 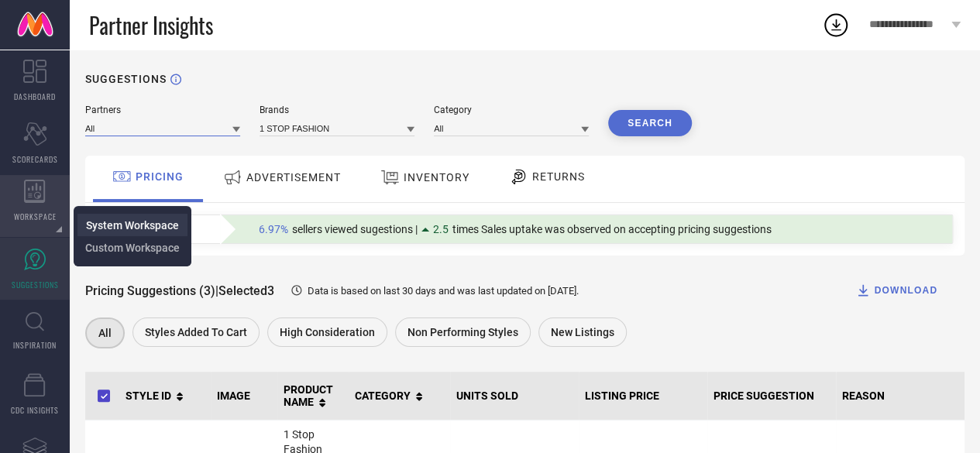 What do you see at coordinates (133, 225) in the screenshot?
I see `a: System Workspace` at bounding box center [133, 225].